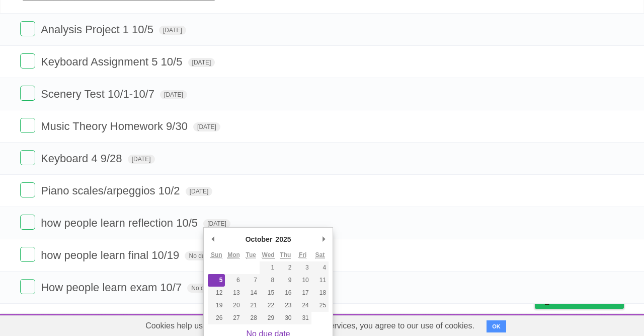 Image resolution: width=644 pixels, height=336 pixels. I want to click on button: 6, so click(233, 280).